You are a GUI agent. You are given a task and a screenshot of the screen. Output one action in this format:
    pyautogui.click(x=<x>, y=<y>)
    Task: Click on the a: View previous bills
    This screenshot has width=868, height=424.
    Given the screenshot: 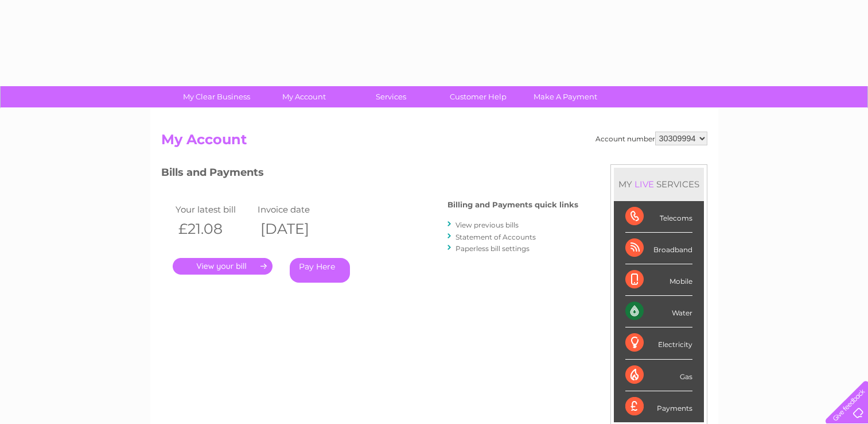 What is the action you would take?
    pyautogui.click(x=487, y=224)
    